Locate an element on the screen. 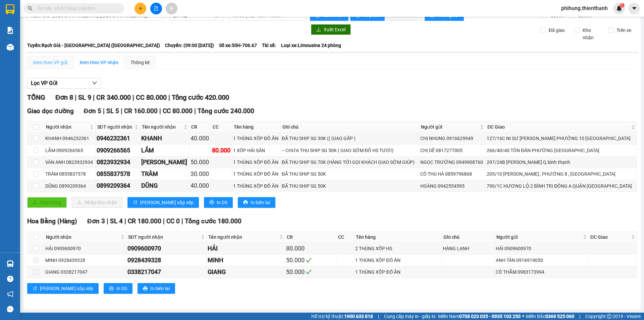  img: warehouse-icon is located at coordinates (10, 47).